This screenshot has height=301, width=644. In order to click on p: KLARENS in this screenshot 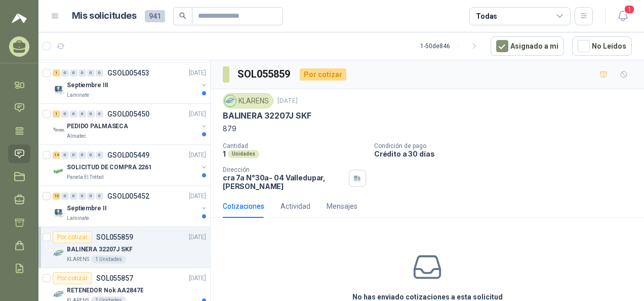, I will do `click(78, 259)`.